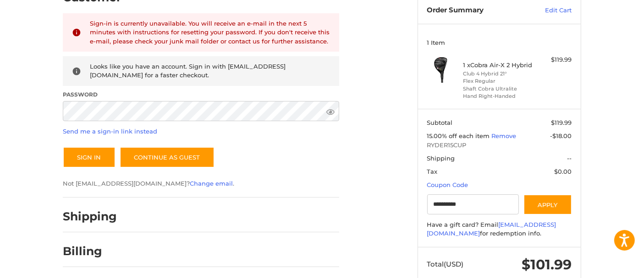  Describe the element at coordinates (210, 32) in the screenshot. I see `div: Sign-in is currently unavailable. You will receive an e-mail in the next 5 minutes with instructi...` at that location.